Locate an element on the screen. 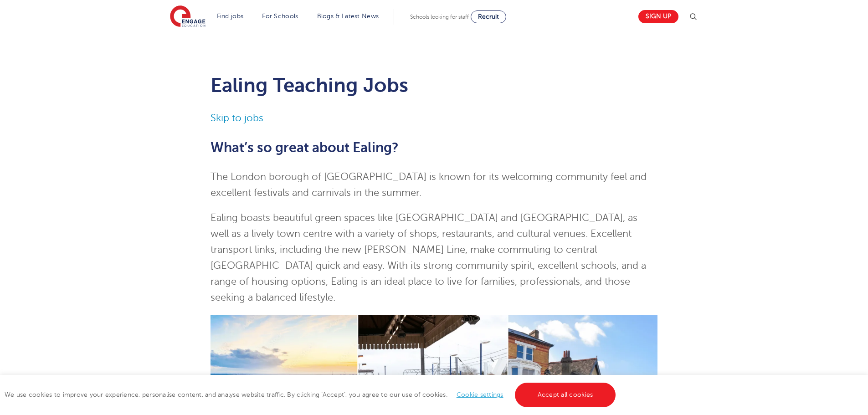  span: Recruit is located at coordinates (489, 17).